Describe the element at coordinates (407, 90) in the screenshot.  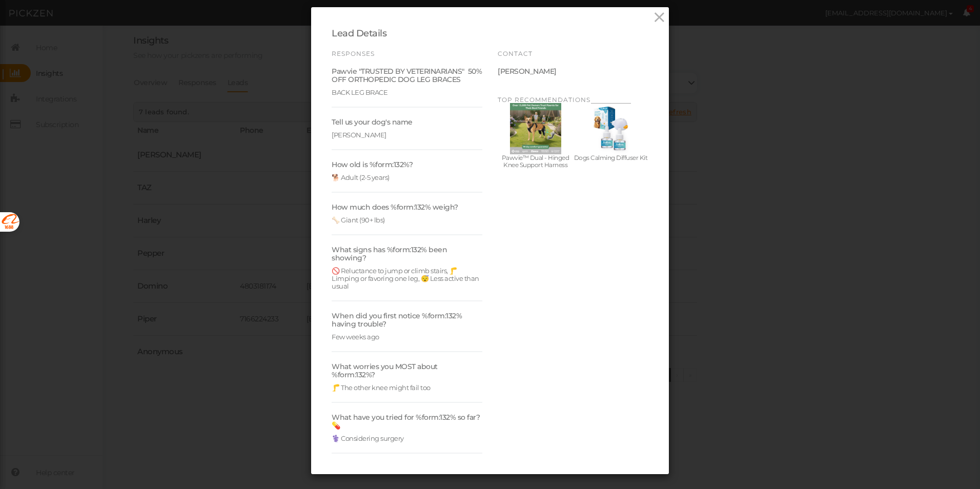
I see `div: BACK LEG BRACE` at that location.